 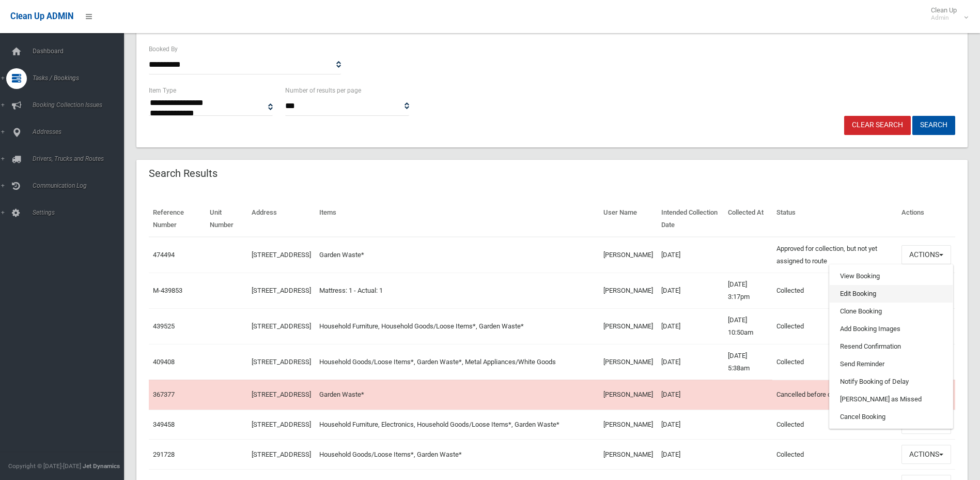 I want to click on span: Addresses, so click(x=80, y=132).